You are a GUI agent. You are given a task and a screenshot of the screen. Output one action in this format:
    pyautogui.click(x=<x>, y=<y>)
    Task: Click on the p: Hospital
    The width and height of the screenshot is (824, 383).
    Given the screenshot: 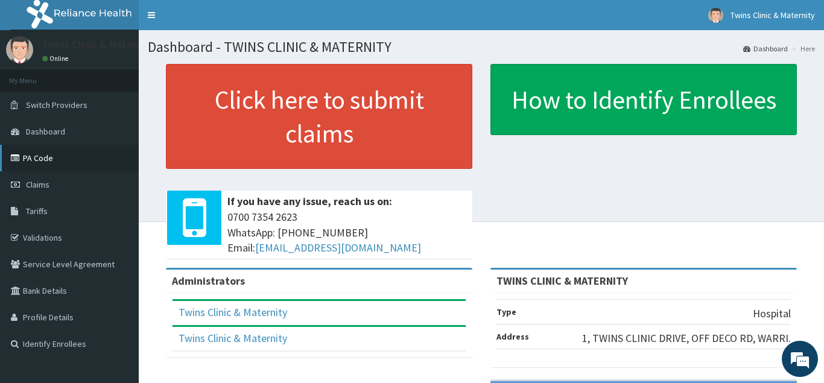 What is the action you would take?
    pyautogui.click(x=771, y=314)
    